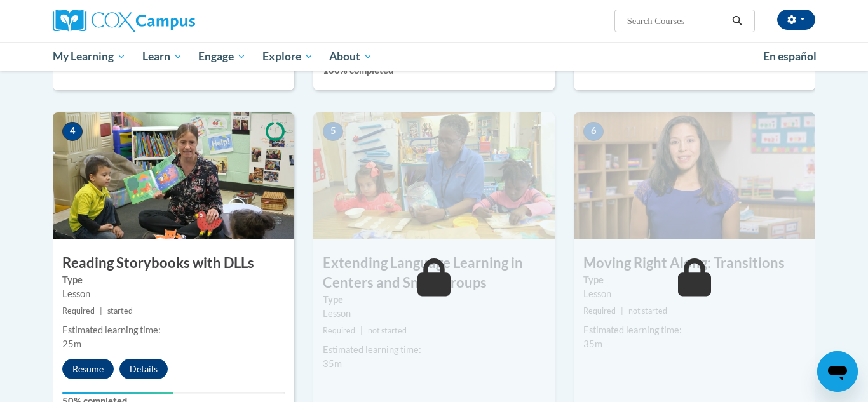 This screenshot has height=402, width=868. Describe the element at coordinates (120, 311) in the screenshot. I see `span: started` at that location.